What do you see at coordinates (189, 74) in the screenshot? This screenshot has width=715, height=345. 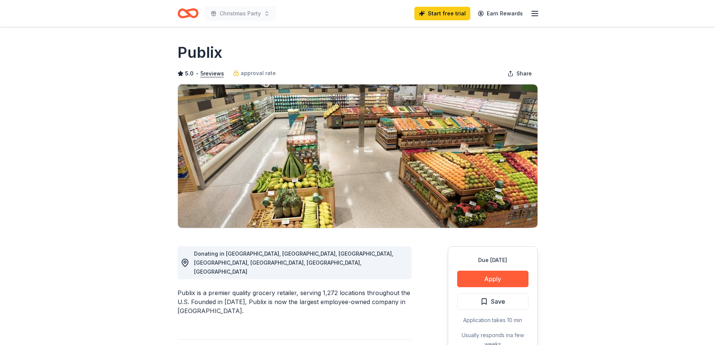 I see `span: 5.0` at bounding box center [189, 74].